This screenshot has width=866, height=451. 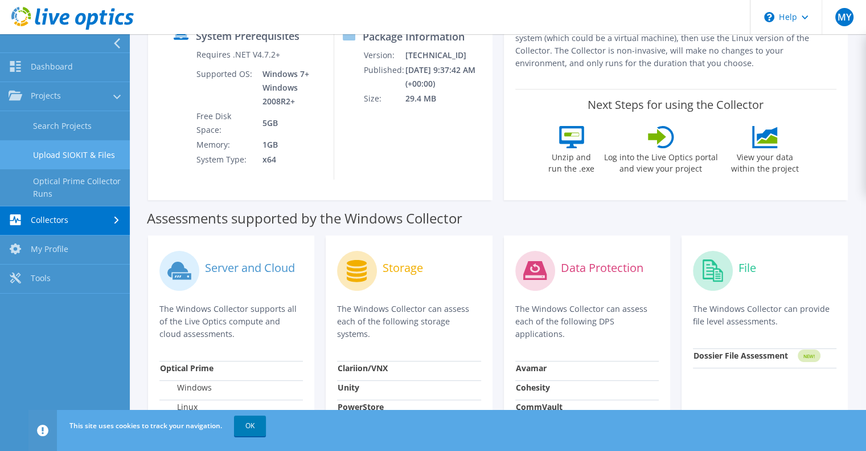 What do you see at coordinates (845, 17) in the screenshot?
I see `span: MY` at bounding box center [845, 17].